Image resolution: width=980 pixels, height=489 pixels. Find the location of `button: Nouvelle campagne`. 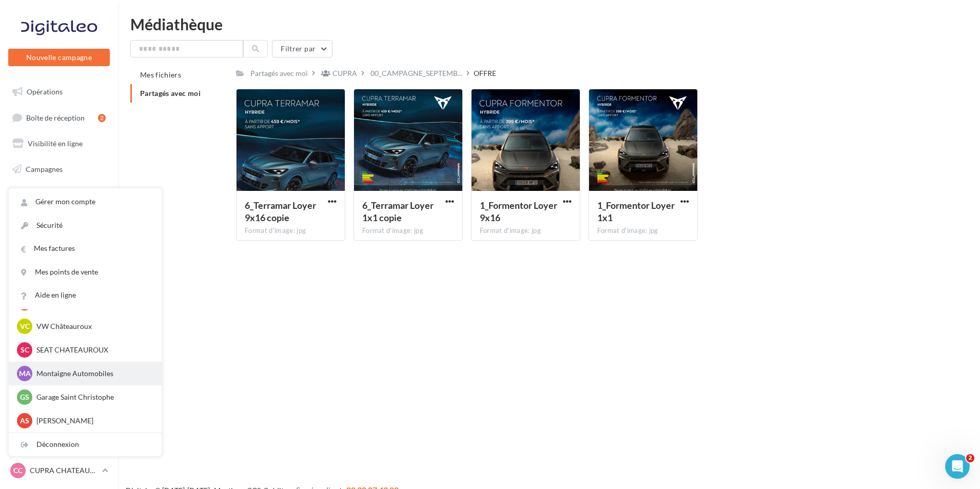

button: Nouvelle campagne is located at coordinates (59, 57).